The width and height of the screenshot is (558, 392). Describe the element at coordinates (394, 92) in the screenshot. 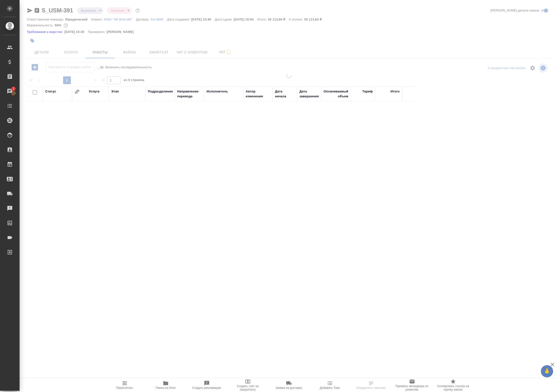

I see `div: Итого` at that location.